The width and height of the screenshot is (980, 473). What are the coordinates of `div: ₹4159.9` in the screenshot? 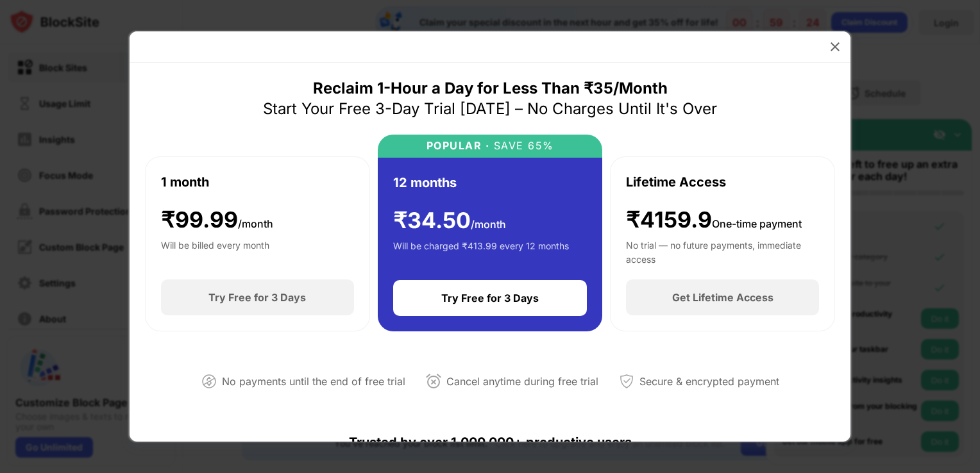 It's located at (714, 220).